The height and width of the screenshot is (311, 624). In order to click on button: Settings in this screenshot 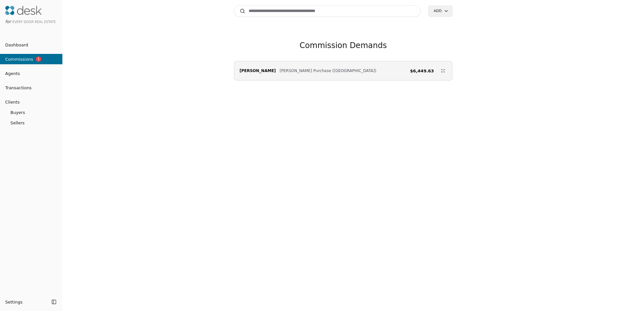, I will do `click(26, 302)`.